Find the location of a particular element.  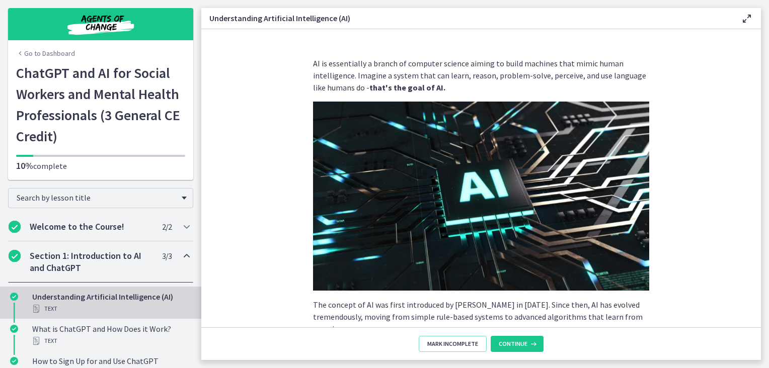

button: Continue is located at coordinates (517, 344).